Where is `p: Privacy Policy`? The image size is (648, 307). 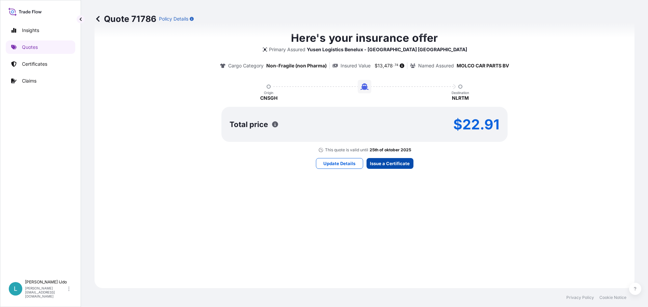 p: Privacy Policy is located at coordinates (580, 298).